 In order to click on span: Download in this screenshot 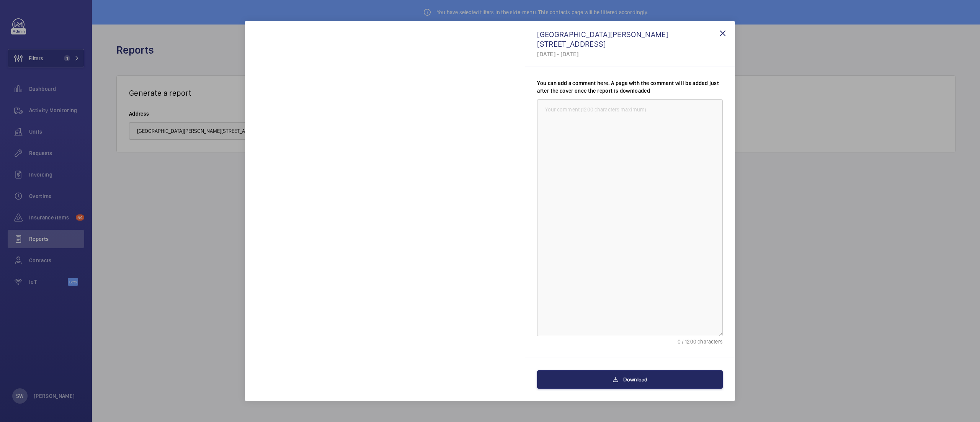, I will do `click(636, 379)`.